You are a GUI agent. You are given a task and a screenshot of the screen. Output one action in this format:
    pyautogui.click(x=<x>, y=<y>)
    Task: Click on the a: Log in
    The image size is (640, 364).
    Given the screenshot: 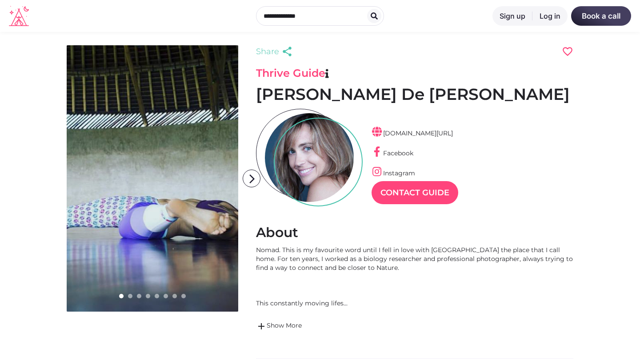 What is the action you would take?
    pyautogui.click(x=549, y=16)
    